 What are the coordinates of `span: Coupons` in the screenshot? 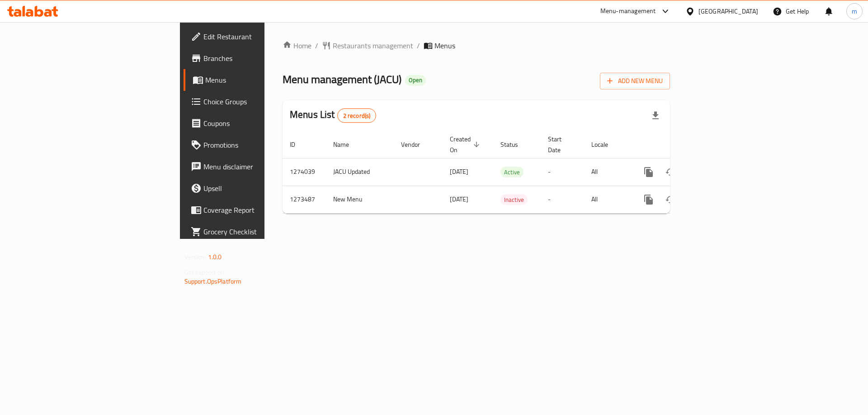 It's located at (260, 123).